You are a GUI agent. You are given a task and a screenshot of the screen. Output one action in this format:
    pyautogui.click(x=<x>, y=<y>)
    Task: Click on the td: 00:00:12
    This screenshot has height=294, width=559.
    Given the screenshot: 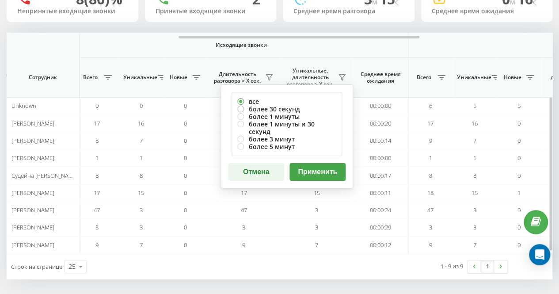 What is the action you would take?
    pyautogui.click(x=380, y=245)
    